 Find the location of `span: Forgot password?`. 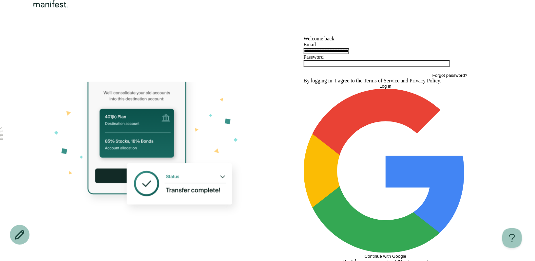

span: Forgot password? is located at coordinates (450, 75).